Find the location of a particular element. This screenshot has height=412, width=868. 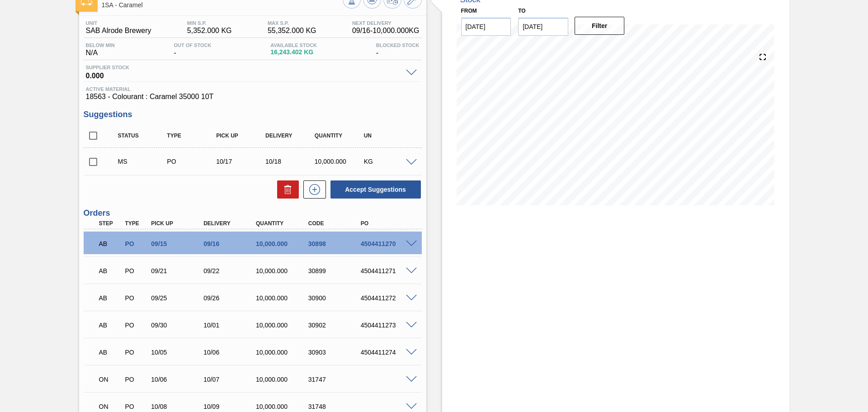

h3: Suggestions is located at coordinates (253, 115).